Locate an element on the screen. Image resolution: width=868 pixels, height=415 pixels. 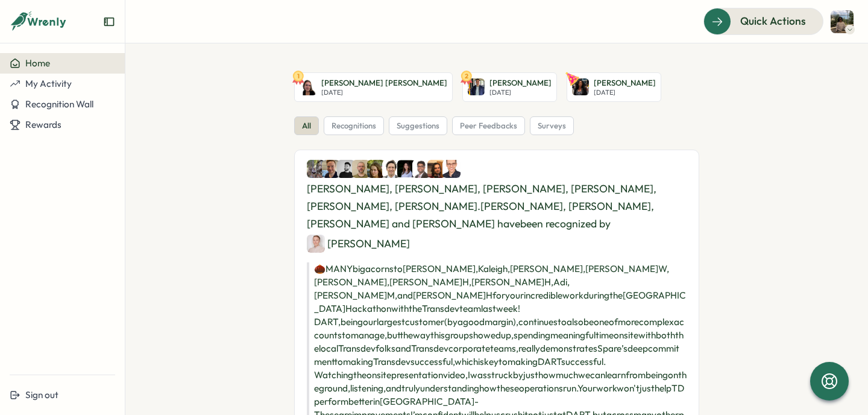
text: 2 is located at coordinates (467, 76).